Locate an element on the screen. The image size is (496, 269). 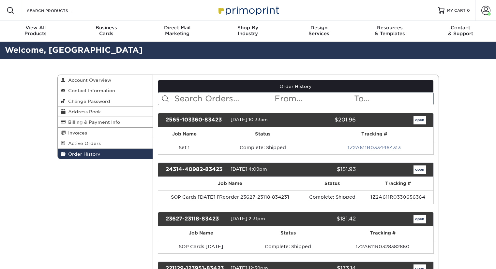
div: $181.42 is located at coordinates (326, 220).